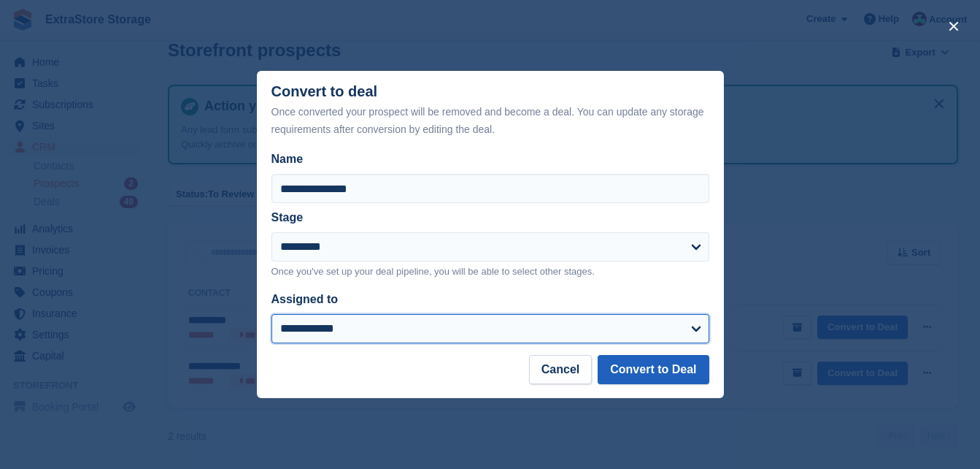 The height and width of the screenshot is (469, 980). What do you see at coordinates (560, 369) in the screenshot?
I see `button: Cancel` at bounding box center [560, 369].